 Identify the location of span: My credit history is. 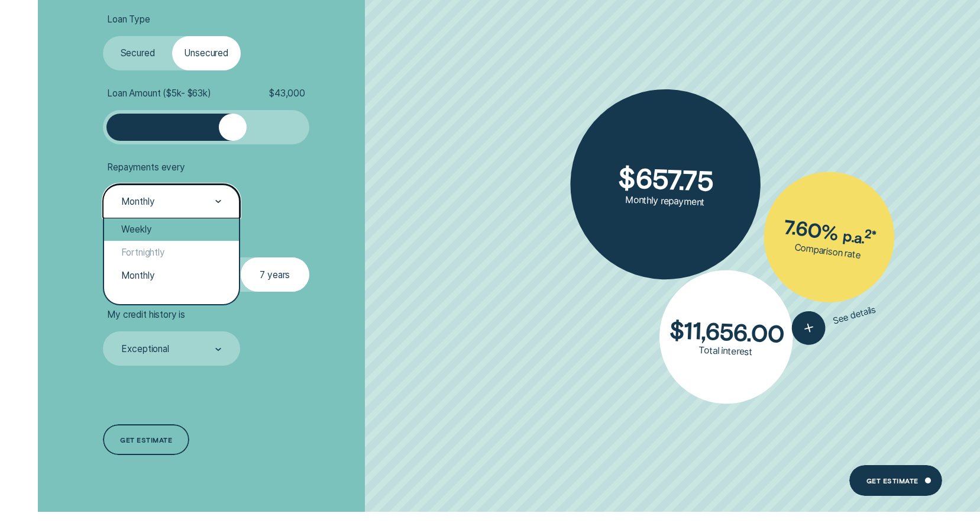
(146, 314).